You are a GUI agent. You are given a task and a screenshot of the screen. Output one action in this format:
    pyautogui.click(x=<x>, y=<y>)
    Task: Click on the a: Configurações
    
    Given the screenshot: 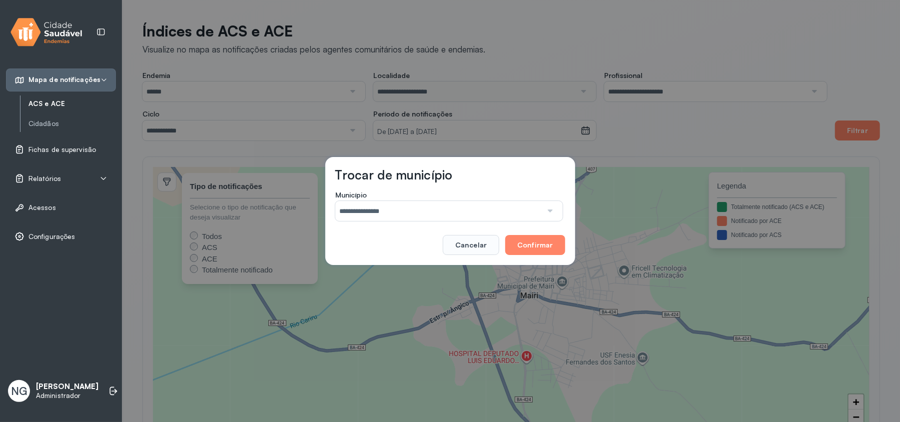 What is the action you would take?
    pyautogui.click(x=61, y=236)
    